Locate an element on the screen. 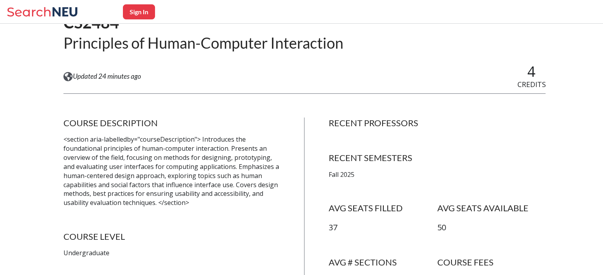 The width and height of the screenshot is (603, 275). p: <section aria-labelledby="courseDescription"> Introduces the foundational principles of human-com... is located at coordinates (172, 171).